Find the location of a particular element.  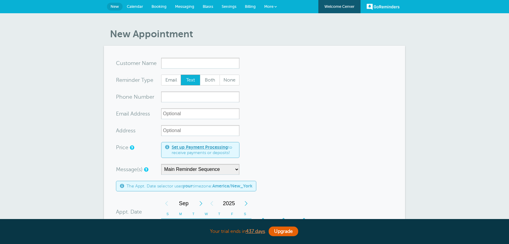

label: Both is located at coordinates (210, 80).